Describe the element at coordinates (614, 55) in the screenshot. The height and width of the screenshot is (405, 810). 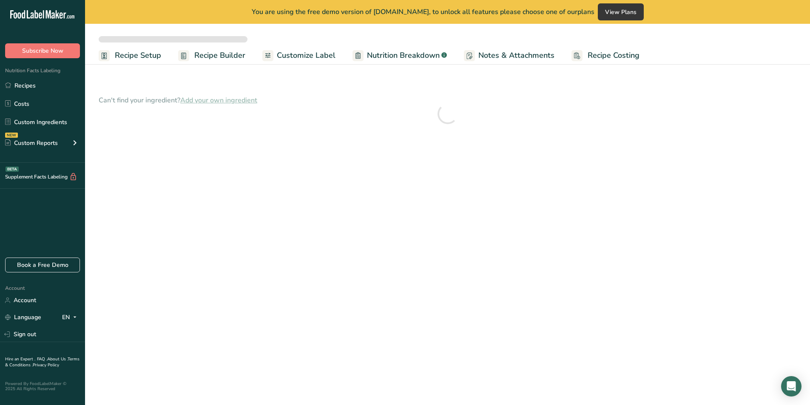
I see `span: Recipe Costing` at that location.